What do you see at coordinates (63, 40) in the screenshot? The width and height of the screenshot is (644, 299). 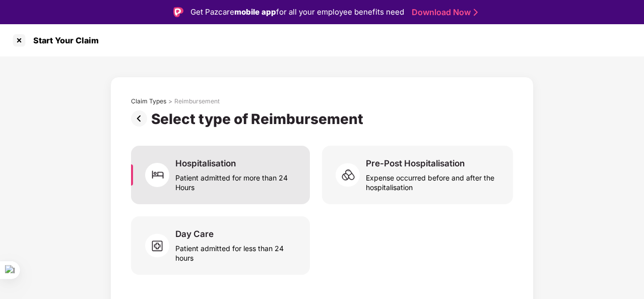 I see `div: Start Your Claim` at bounding box center [63, 40].